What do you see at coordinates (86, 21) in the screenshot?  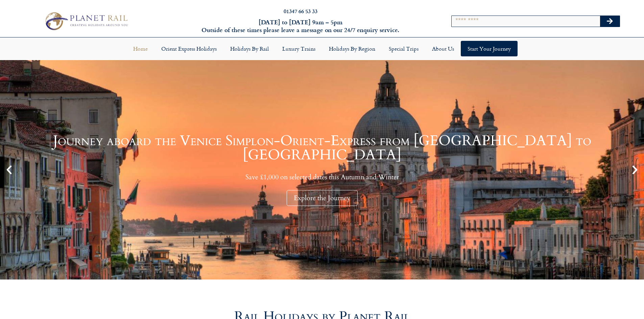 I see `img: Planet Rail Train Holidays Logo` at bounding box center [86, 21].